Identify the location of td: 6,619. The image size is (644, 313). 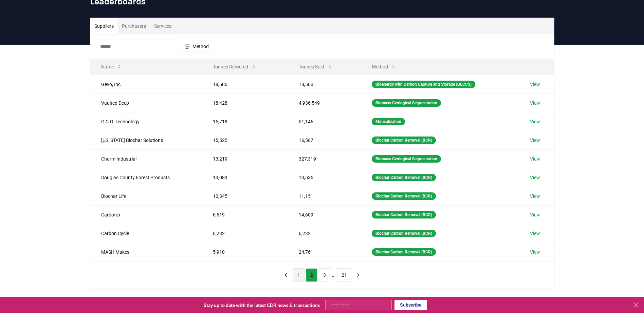
(245, 214).